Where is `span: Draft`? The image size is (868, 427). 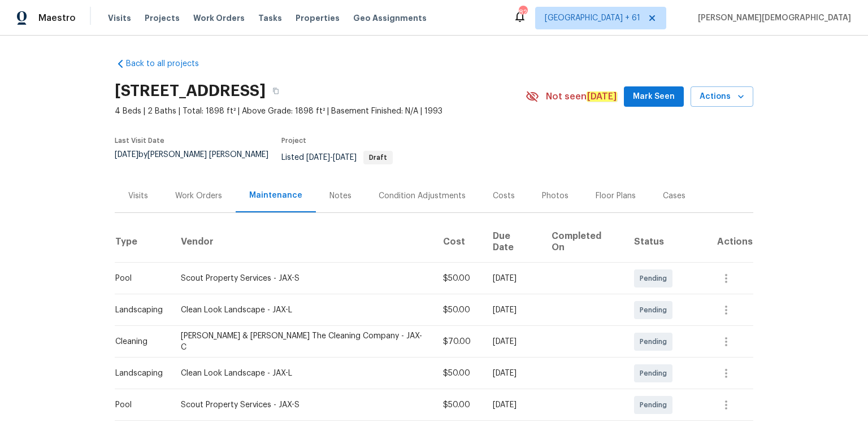
span: Draft is located at coordinates (379, 158).